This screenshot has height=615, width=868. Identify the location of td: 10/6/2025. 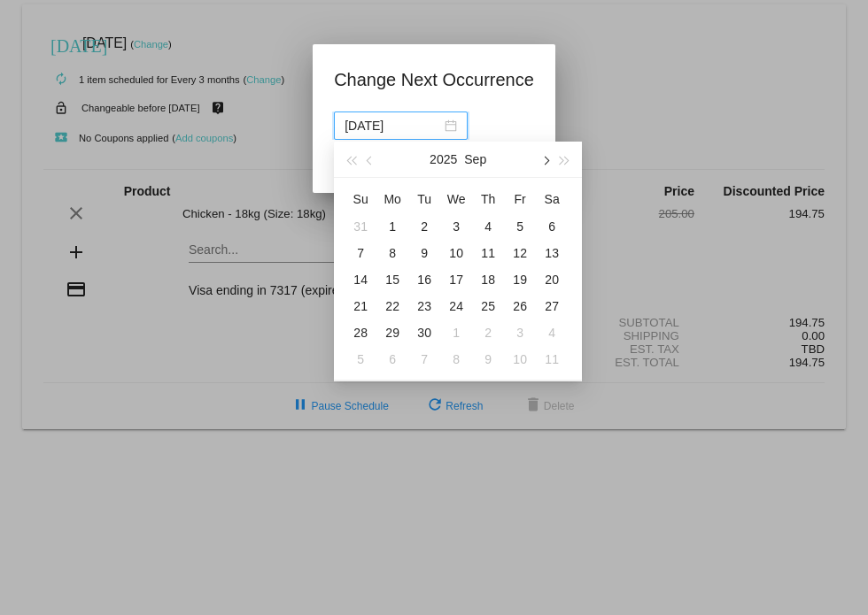
(393, 359).